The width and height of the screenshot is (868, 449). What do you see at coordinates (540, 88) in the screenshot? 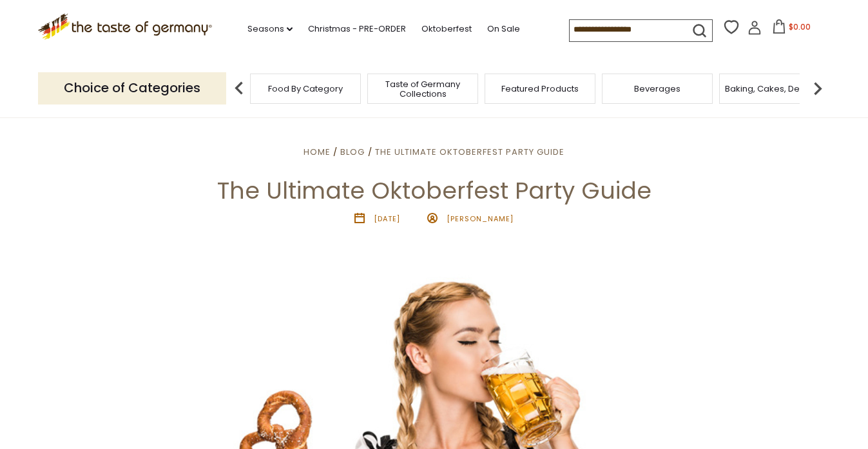
I see `a: Featured Products` at bounding box center [540, 88].